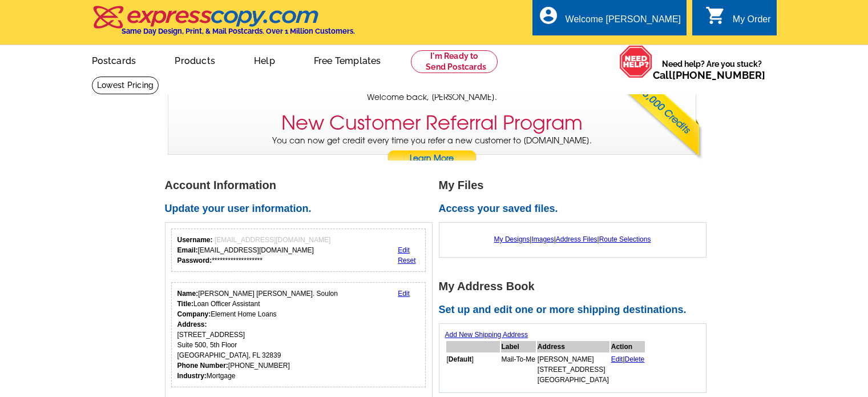  Describe the element at coordinates (188, 293) in the screenshot. I see `strong: Name:` at that location.